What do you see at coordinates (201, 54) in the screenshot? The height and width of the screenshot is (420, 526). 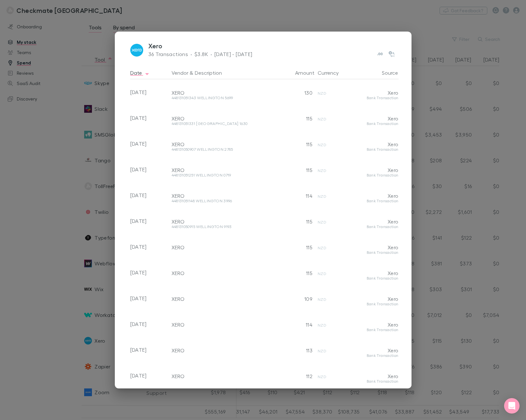 I see `p: $3.8K` at bounding box center [201, 54].